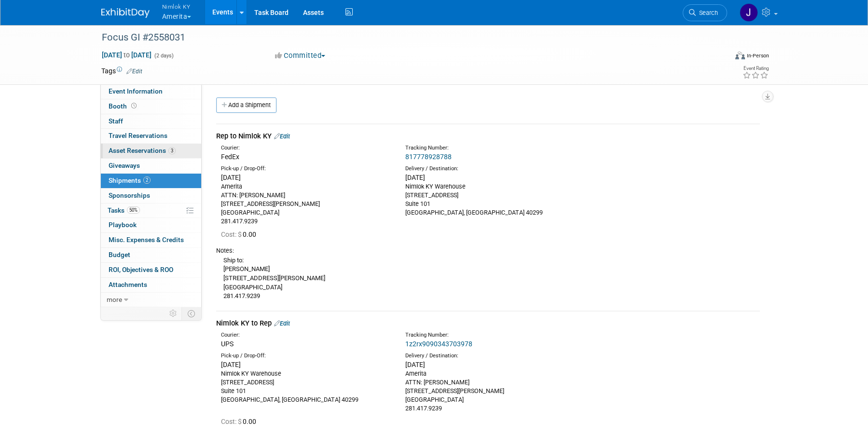 This screenshot has width=868, height=435. What do you see at coordinates (171, 150) in the screenshot?
I see `span: 3` at bounding box center [171, 150].